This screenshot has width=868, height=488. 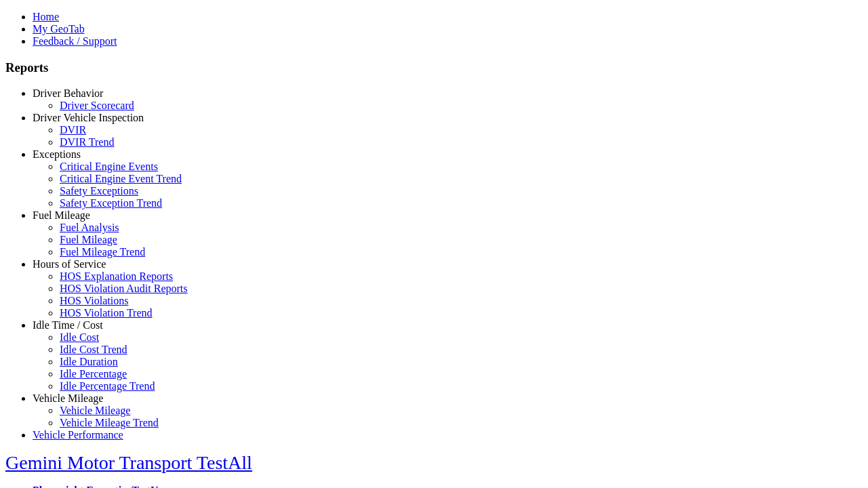 I want to click on a: Idle Percentage, so click(x=93, y=373).